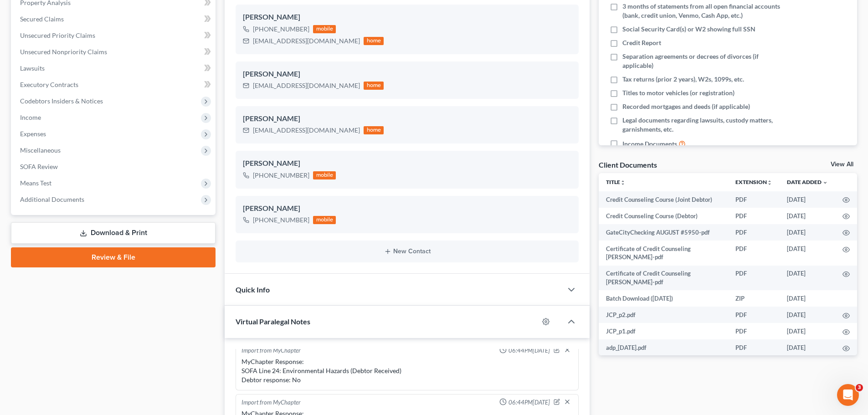 This screenshot has width=868, height=415. I want to click on span: Lawsuits, so click(33, 68).